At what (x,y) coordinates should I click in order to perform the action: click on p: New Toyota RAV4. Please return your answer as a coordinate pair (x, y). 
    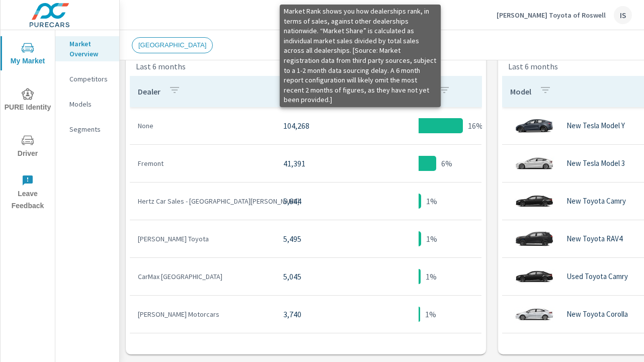
    Looking at the image, I should click on (594, 239).